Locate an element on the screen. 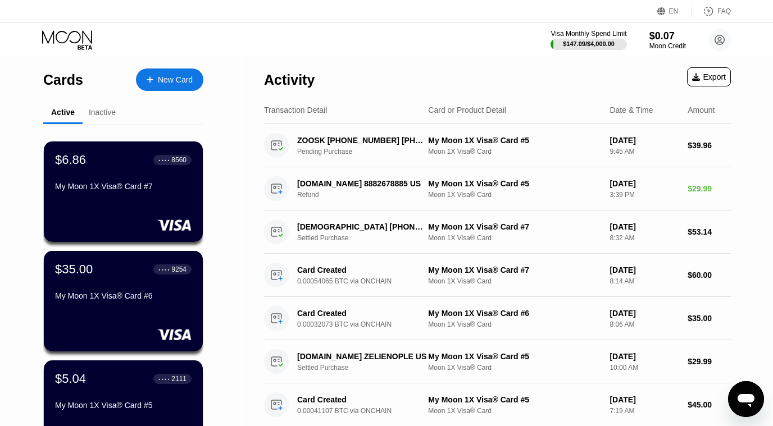  div: 2111 is located at coordinates (179, 379).